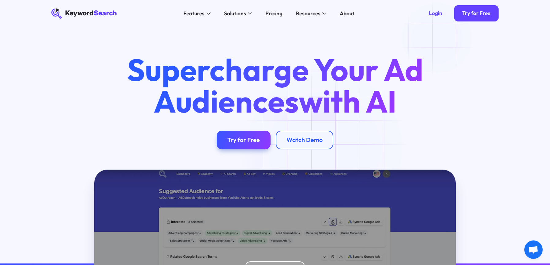  Describe the element at coordinates (436, 13) in the screenshot. I see `a: Login` at that location.